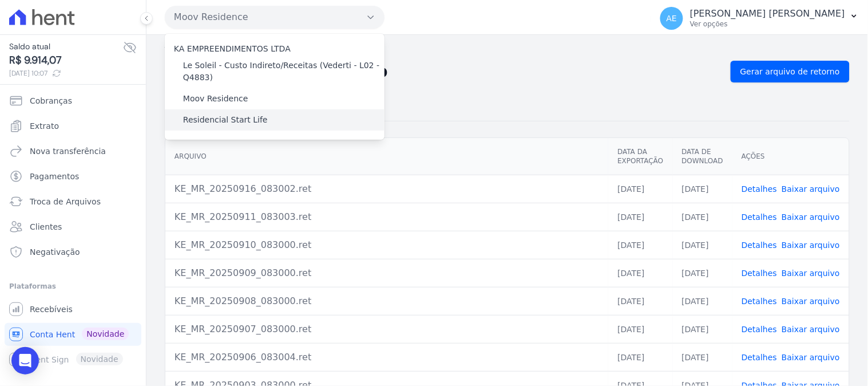  Describe the element at coordinates (73, 151) in the screenshot. I see `a: Nova transferência` at that location.